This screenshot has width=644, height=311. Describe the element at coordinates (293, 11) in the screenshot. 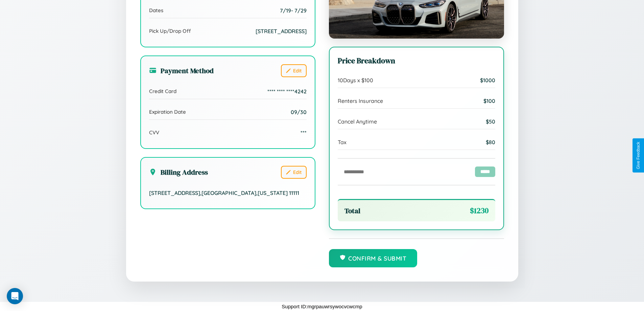

I see `span: 7 / 19 - 7 / 29` at that location.